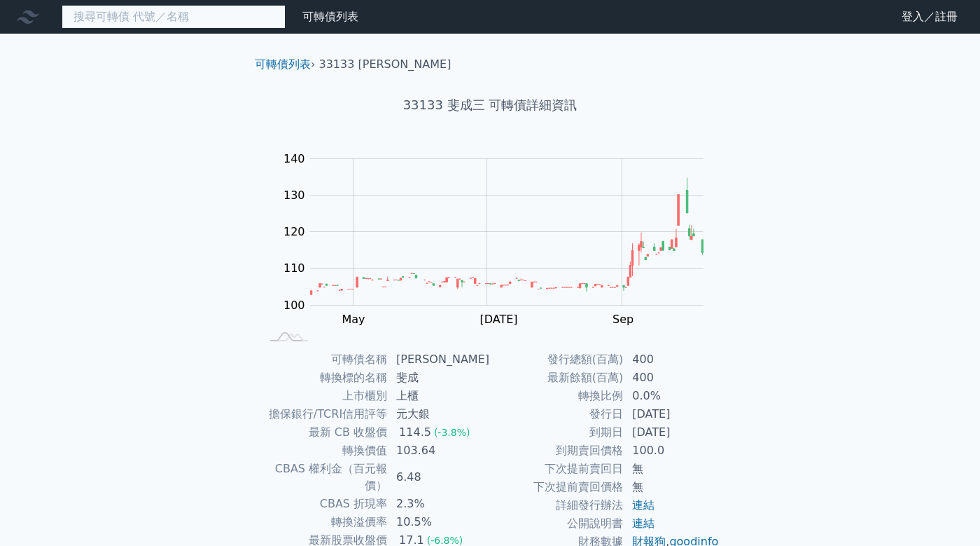 This screenshot has height=546, width=980. Describe the element at coordinates (415, 432) in the screenshot. I see `div: 114.5` at that location.